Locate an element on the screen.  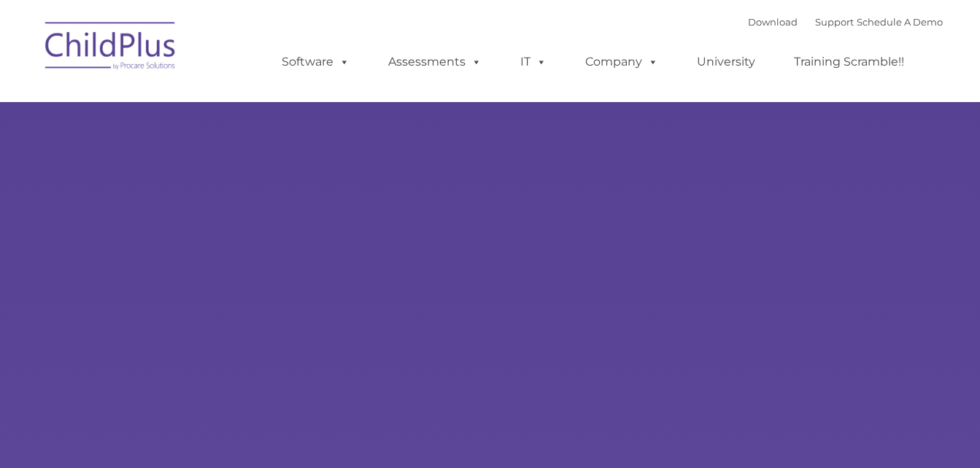
a: Support is located at coordinates (834, 22).